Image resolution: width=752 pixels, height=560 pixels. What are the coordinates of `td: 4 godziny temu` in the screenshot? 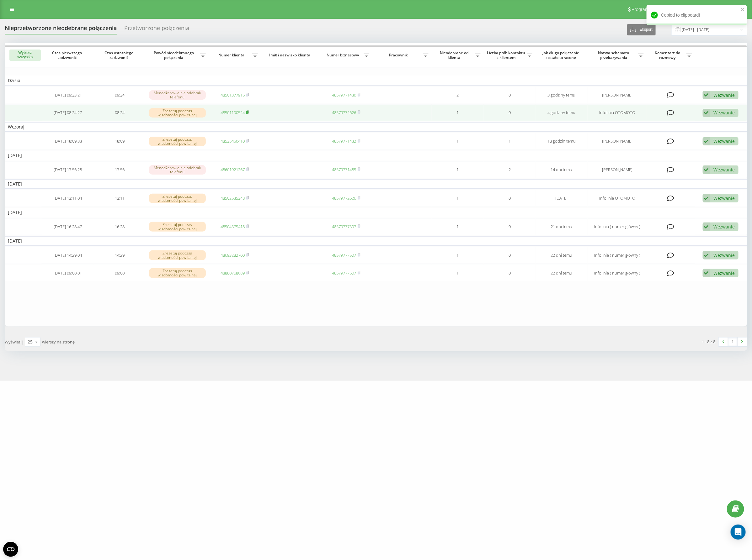 It's located at (561, 112).